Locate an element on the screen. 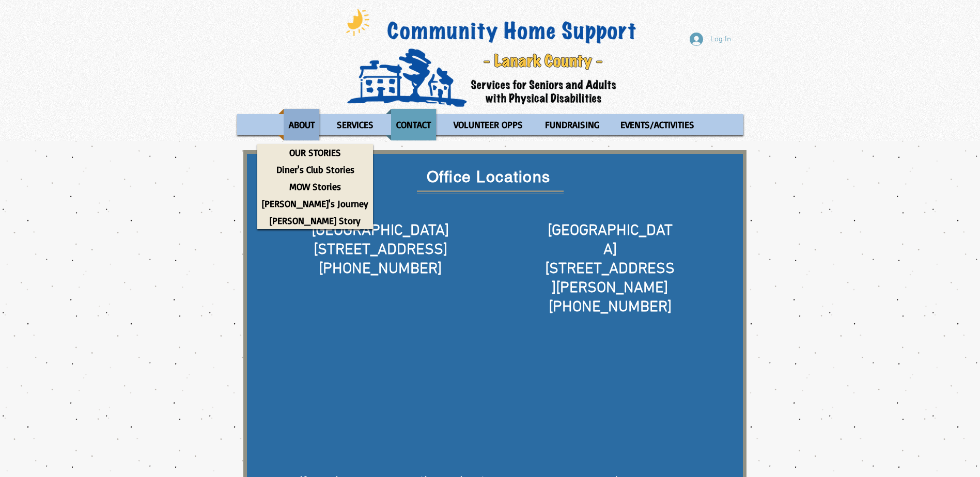 This screenshot has width=980, height=477. a: SERVICES is located at coordinates (355, 125).